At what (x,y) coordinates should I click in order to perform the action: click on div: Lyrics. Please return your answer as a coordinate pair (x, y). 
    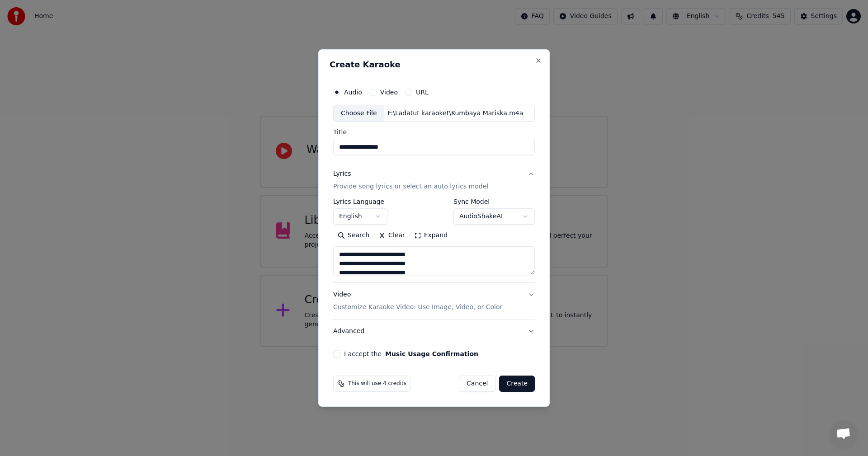
    Looking at the image, I should click on (342, 174).